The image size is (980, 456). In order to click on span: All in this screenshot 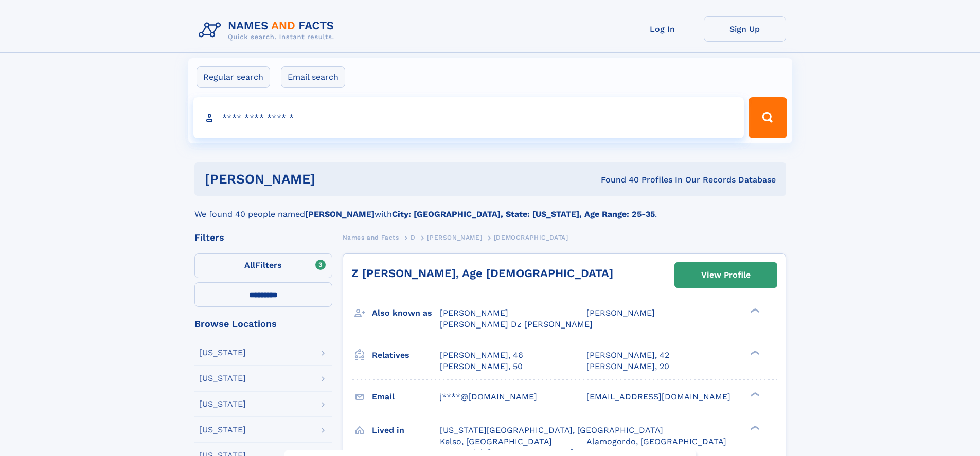, I will do `click(249, 265)`.